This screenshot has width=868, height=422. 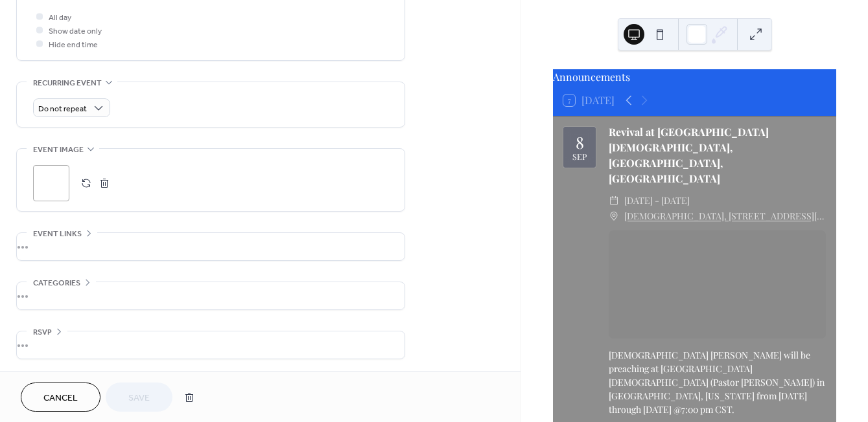 What do you see at coordinates (580, 156) in the screenshot?
I see `div: Sep` at bounding box center [580, 156].